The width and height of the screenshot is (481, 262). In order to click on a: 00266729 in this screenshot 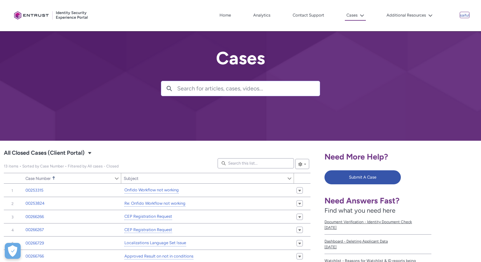, I will do `click(35, 243)`.